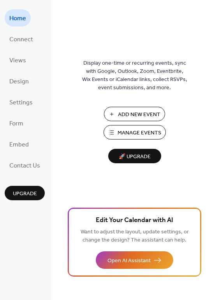  Describe the element at coordinates (25, 165) in the screenshot. I see `a: Contact Us` at that location.